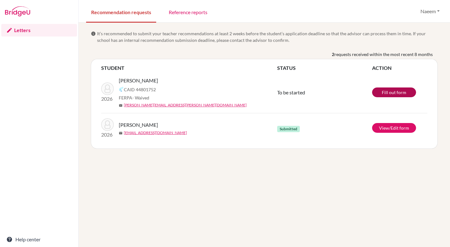  What do you see at coordinates (121, 89) in the screenshot?
I see `img: Common App logo` at bounding box center [121, 89].